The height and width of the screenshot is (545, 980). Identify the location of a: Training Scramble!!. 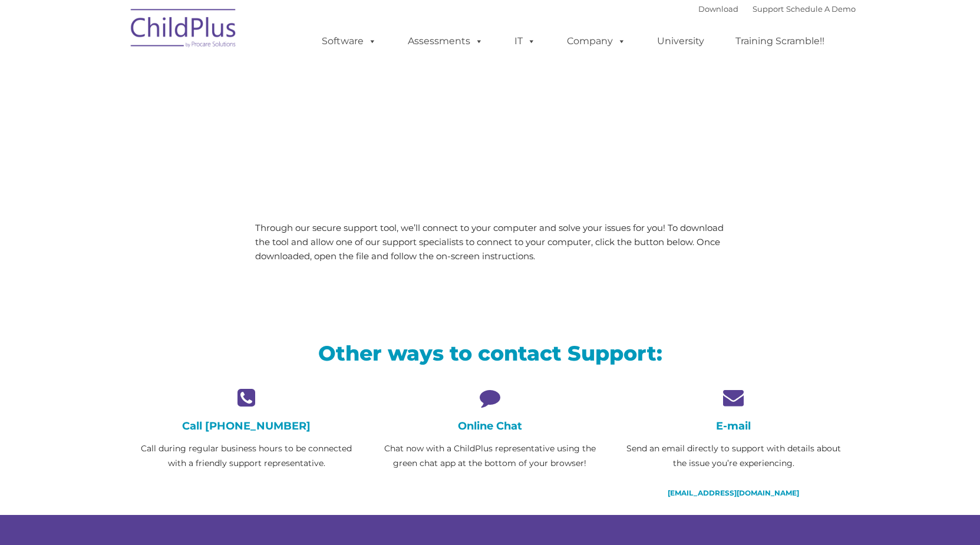
(780, 41).